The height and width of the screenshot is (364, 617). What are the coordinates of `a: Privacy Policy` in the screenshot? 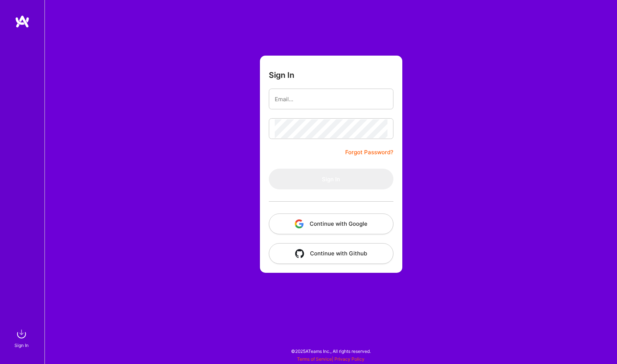 It's located at (349, 359).